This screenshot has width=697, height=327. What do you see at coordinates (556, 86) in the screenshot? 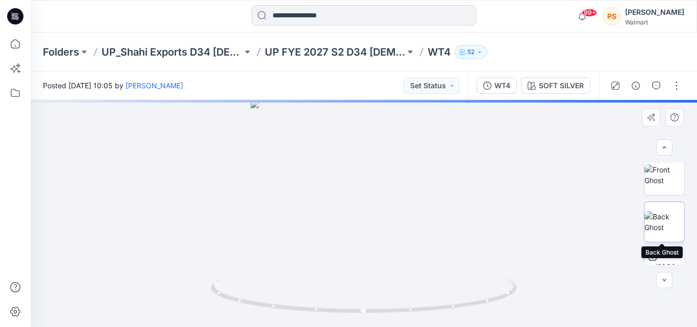
I see `button: SOFT SILVER` at bounding box center [556, 86].